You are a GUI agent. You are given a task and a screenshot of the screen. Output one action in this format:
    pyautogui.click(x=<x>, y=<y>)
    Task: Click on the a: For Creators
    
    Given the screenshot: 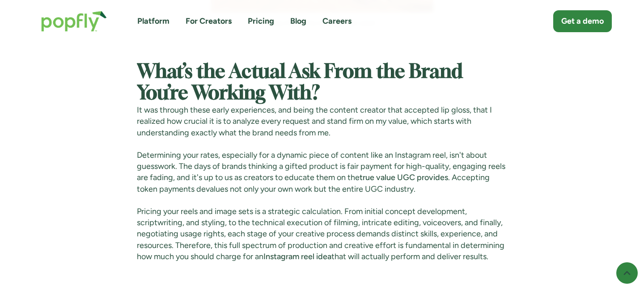 What is the action you would take?
    pyautogui.click(x=209, y=21)
    